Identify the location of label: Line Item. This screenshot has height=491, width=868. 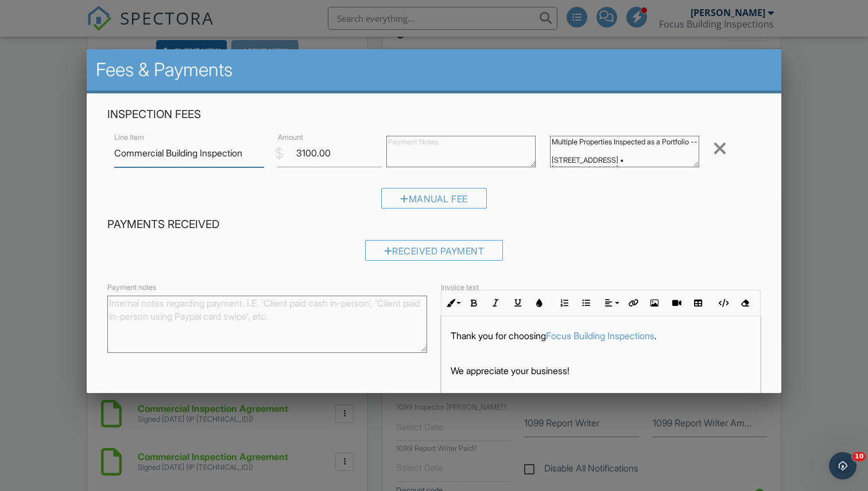
(129, 138).